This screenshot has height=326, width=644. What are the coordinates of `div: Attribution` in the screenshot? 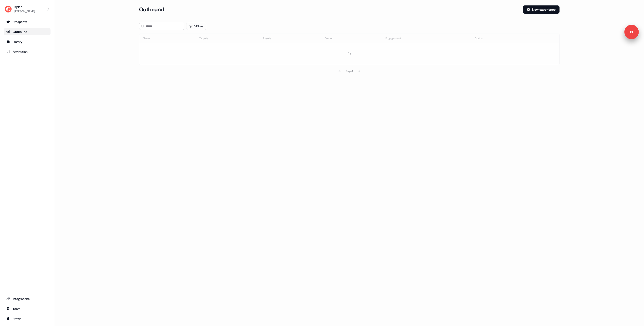 It's located at (27, 52).